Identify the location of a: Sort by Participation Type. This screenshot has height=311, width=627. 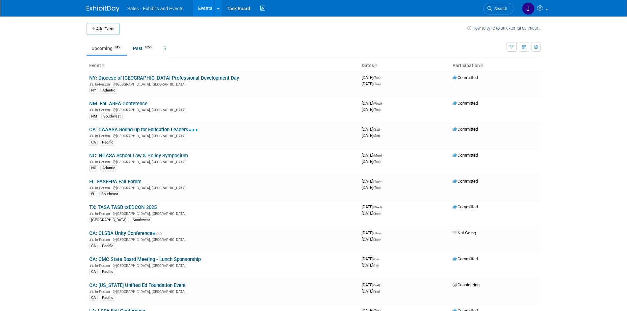
(481, 65).